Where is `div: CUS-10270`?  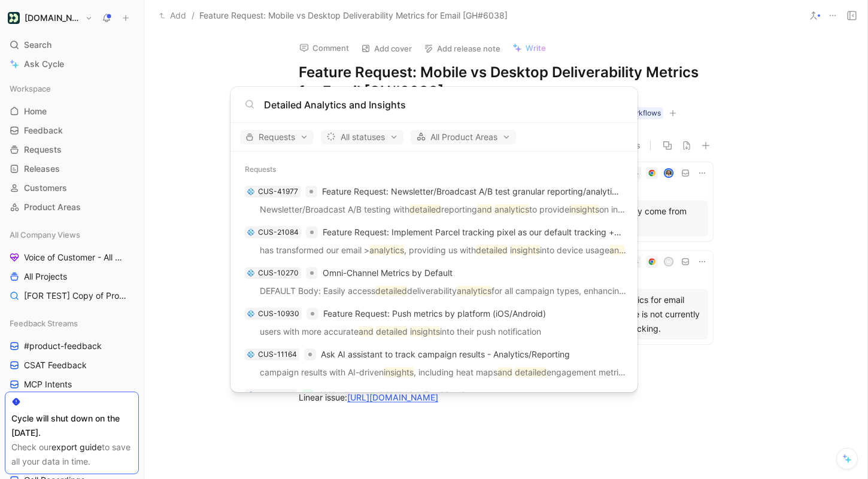 div: CUS-10270 is located at coordinates (278, 273).